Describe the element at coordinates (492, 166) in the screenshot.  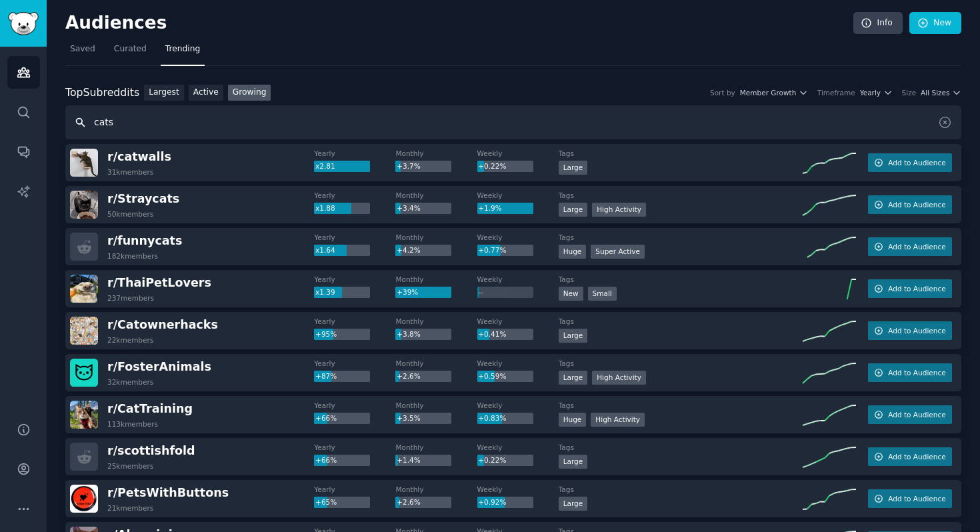
I see `span: +0.22%` at that location.